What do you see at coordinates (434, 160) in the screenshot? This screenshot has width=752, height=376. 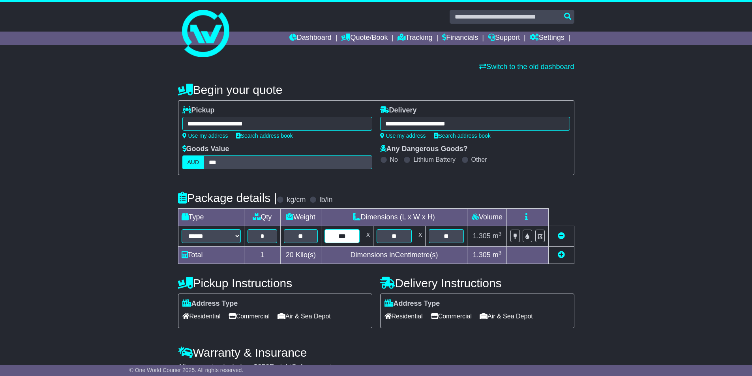 I see `label: Lithium Battery` at bounding box center [434, 160].